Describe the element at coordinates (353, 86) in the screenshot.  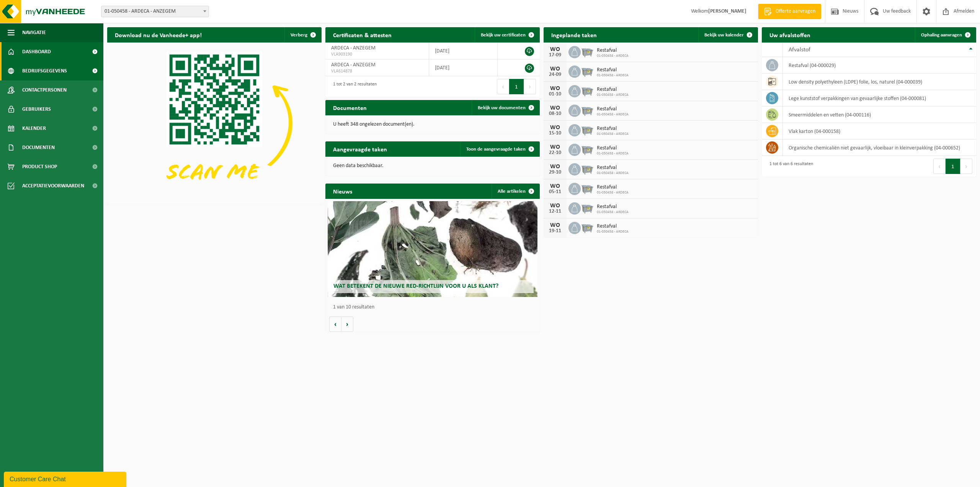
I see `div: 1 tot 2 van 2 resultaten` at that location.